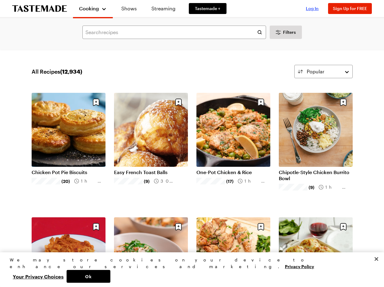 The width and height of the screenshot is (384, 287). I want to click on a: Tastemade +, so click(208, 9).